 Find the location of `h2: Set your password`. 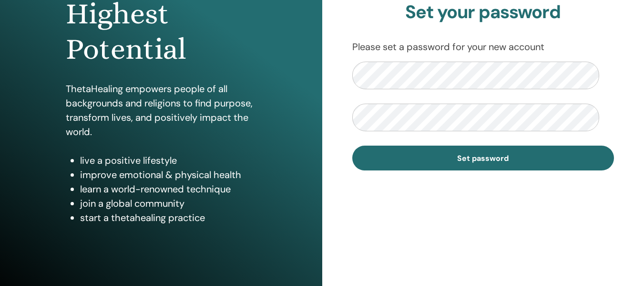

h2: Set your password is located at coordinates (484, 12).